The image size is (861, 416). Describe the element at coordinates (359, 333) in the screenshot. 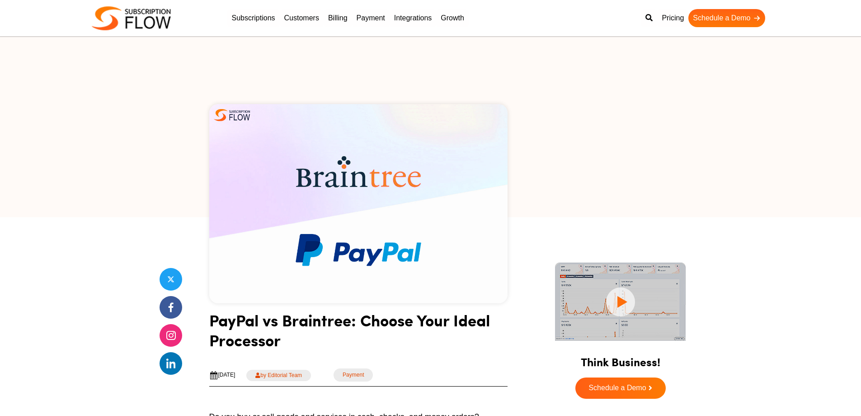

I see `h1: PayPal vs Braintree: Choose Your Ideal Processor` at that location.